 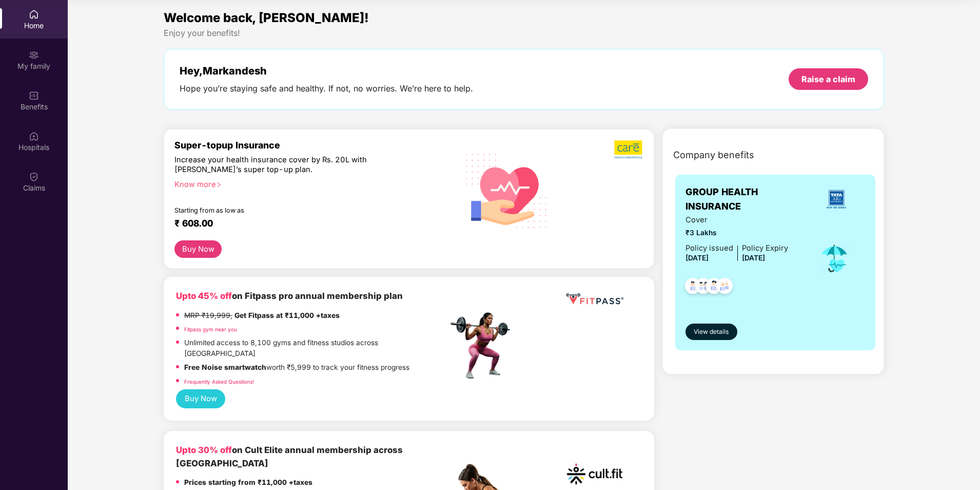 What do you see at coordinates (34, 15) in the screenshot?
I see `img: svg+xml;base64,PHN2ZyBpZD0iSG9tZSIgeG1sbnM9Imh0dHA6Ly93d3cudzMub3JnLzIwMDAvc3ZnIiB3aWR0aD0iMjAiIG...` at bounding box center [34, 15].